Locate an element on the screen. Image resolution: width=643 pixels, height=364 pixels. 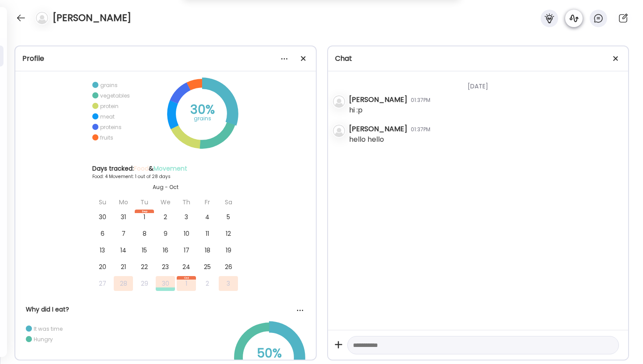
span: Food is located at coordinates (141, 168).